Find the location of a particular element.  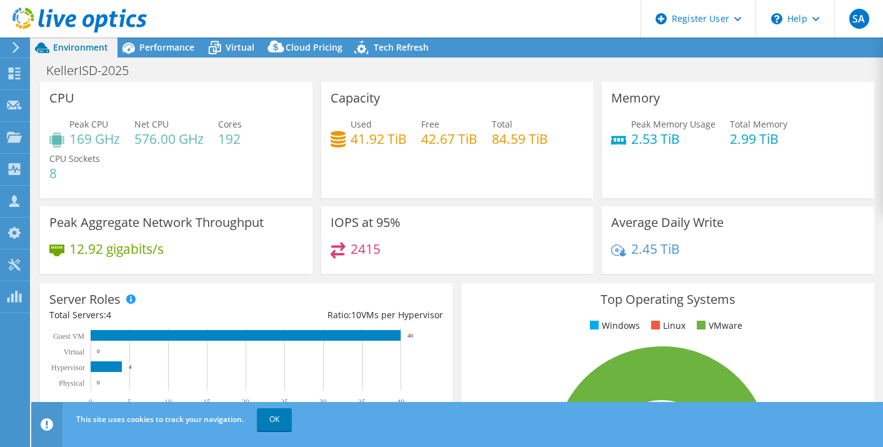

h3: Server Roles is located at coordinates (85, 299).